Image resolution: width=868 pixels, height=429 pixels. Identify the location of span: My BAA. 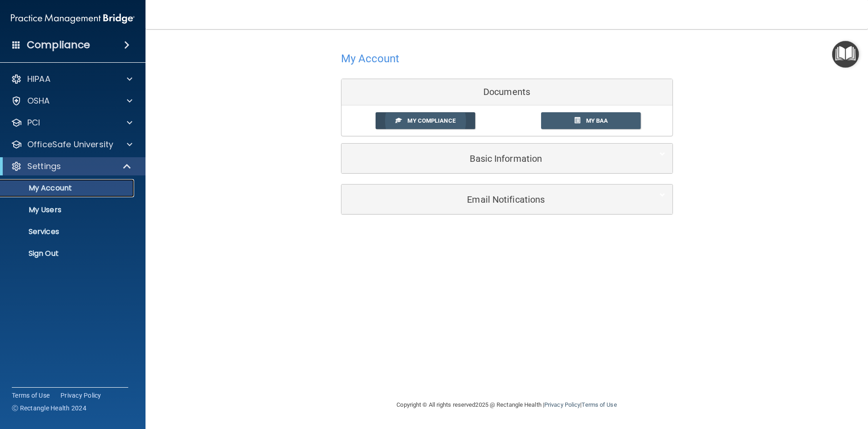
(597, 121).